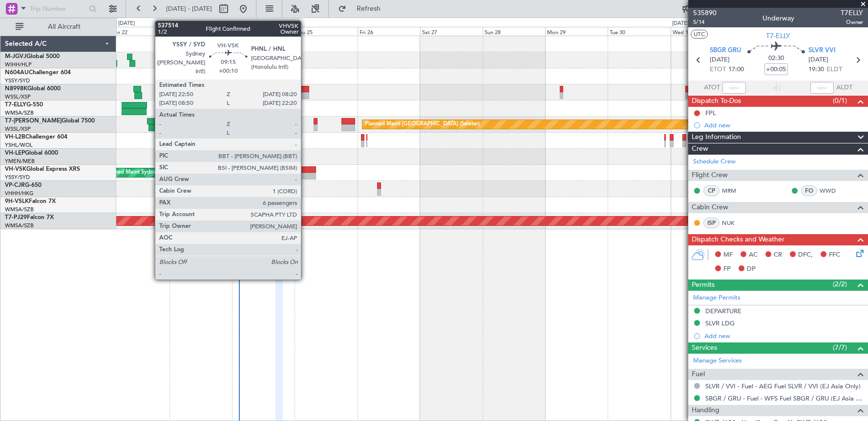 The height and width of the screenshot is (421, 868). Describe the element at coordinates (15, 137) in the screenshot. I see `span: VH-L2B` at that location.